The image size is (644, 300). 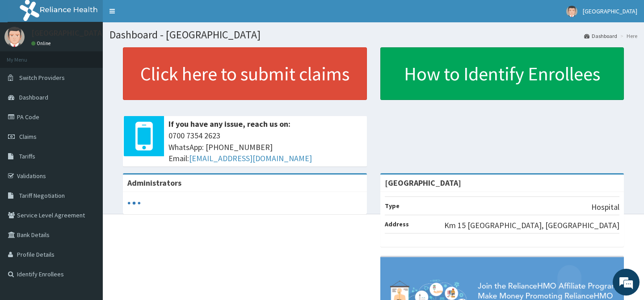 I want to click on span: Tariffs, so click(x=27, y=157).